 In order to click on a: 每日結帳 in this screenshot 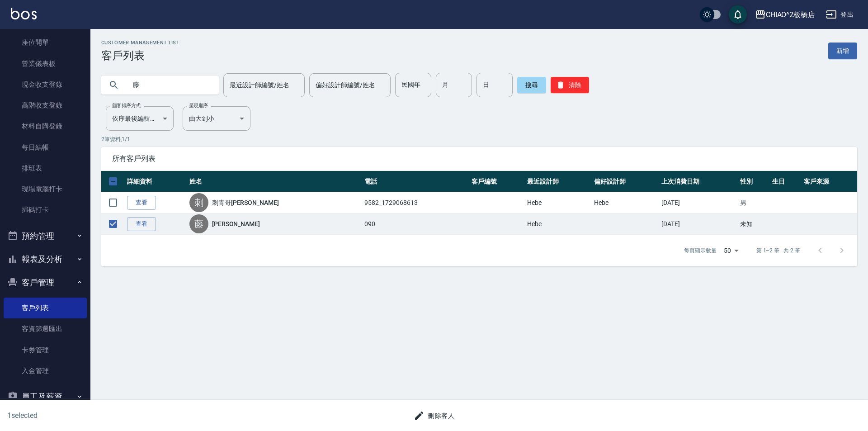, I will do `click(45, 147)`.